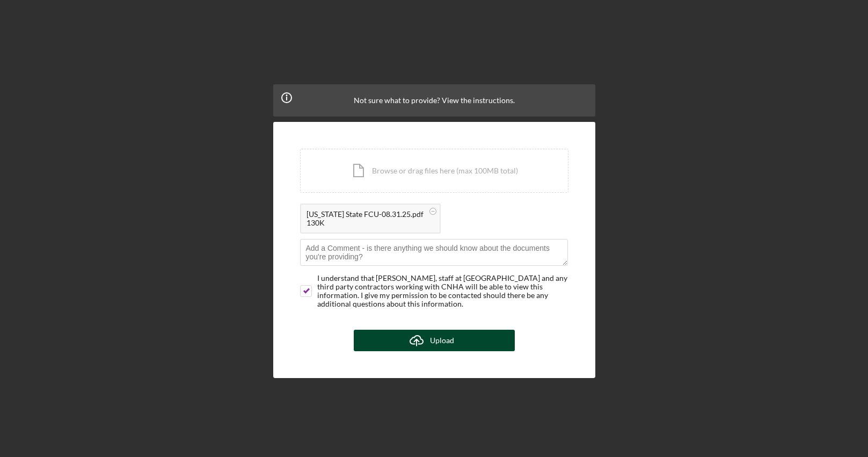 This screenshot has height=457, width=868. Describe the element at coordinates (365, 223) in the screenshot. I see `div: 130K` at that location.